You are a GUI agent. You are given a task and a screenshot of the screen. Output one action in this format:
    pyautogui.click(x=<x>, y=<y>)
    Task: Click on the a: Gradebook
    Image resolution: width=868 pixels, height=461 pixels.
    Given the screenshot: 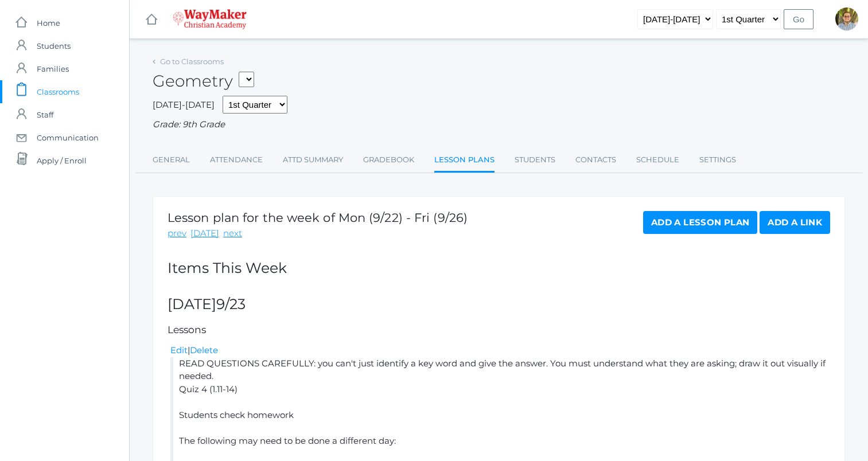 What is the action you would take?
    pyautogui.click(x=388, y=160)
    